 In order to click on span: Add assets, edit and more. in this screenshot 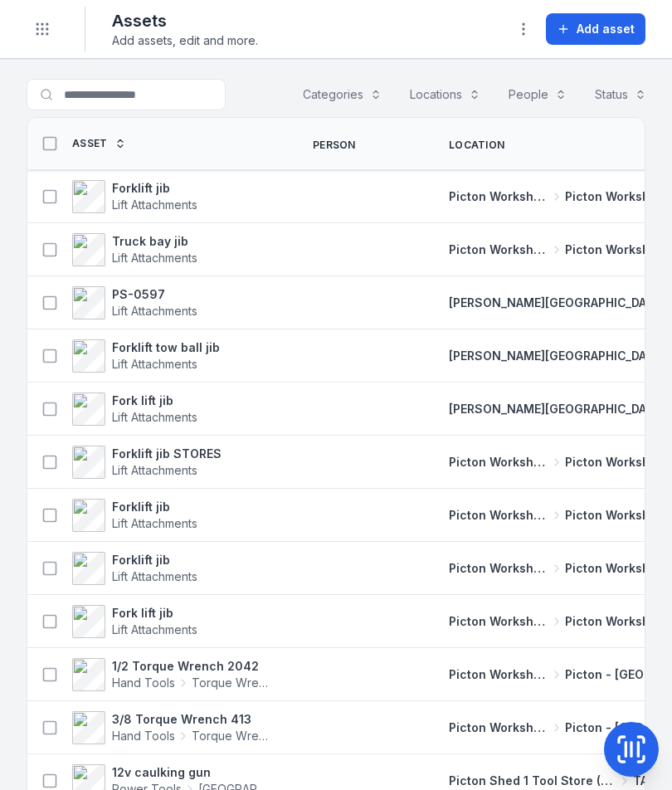, I will do `click(185, 41)`.